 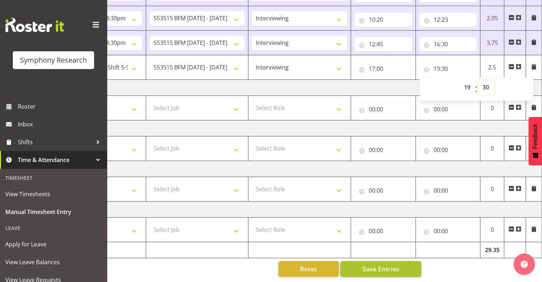 I want to click on span: Reset, so click(x=308, y=269).